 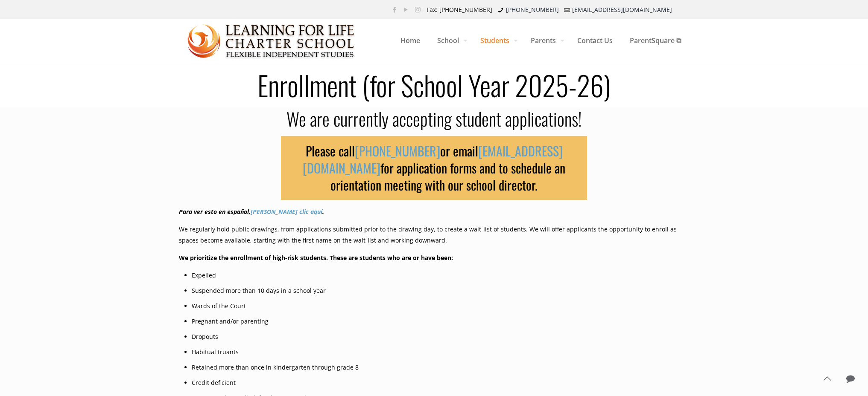 I want to click on h3: Please call or email for application forms and to schedule an orientation meeting with our school..., so click(x=434, y=168).